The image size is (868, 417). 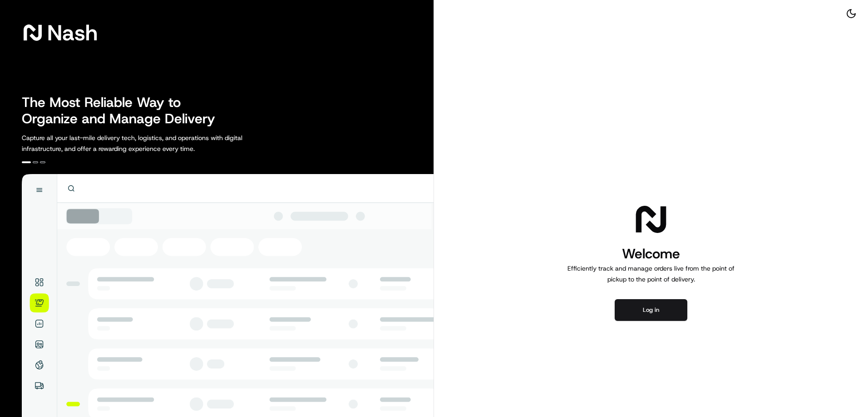 I want to click on p: Capture all your last-mile delivery tech, logistics, and operations with digital infrastructure, ..., so click(x=152, y=144).